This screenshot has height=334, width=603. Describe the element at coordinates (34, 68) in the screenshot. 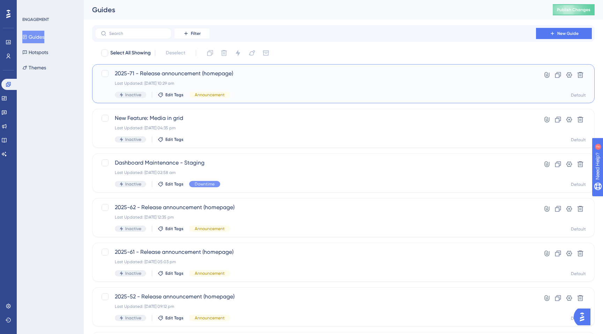

I see `button: Themes` at that location.